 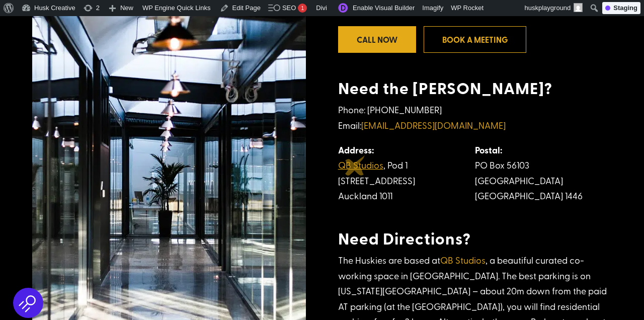 I want to click on strong: Address:, so click(x=356, y=150).